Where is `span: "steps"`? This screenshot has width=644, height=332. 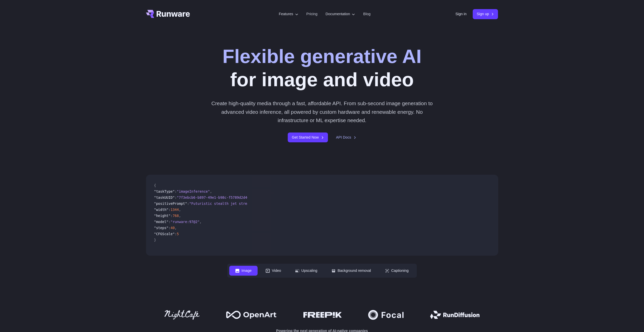
span: "steps" is located at coordinates (161, 228).